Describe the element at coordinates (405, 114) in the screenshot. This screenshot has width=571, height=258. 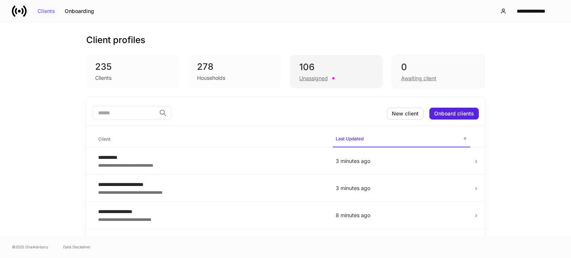
I see `button: New client` at that location.